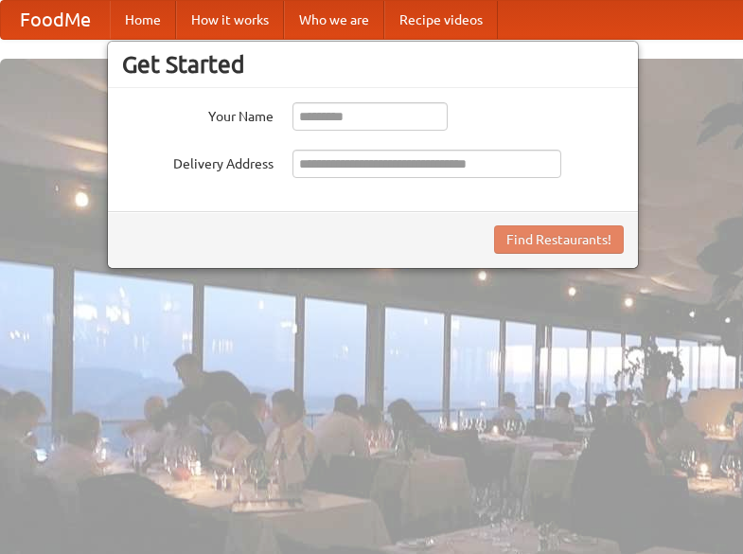 The height and width of the screenshot is (554, 743). Describe the element at coordinates (143, 20) in the screenshot. I see `a: Home` at that location.